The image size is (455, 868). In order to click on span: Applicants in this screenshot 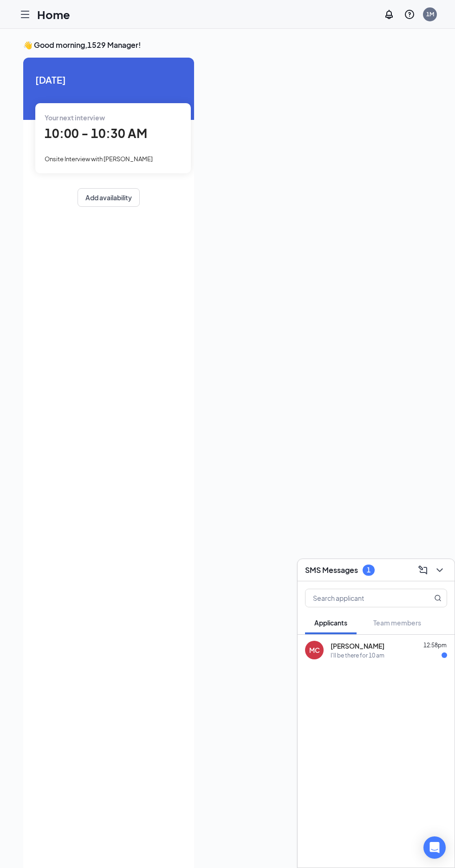, I will do `click(330, 623)`.